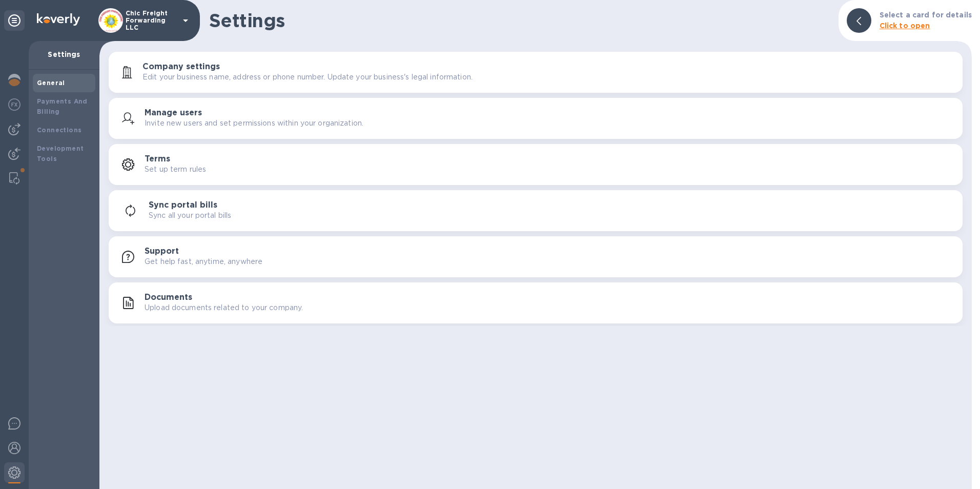 This screenshot has height=489, width=980. I want to click on b: Connections, so click(59, 130).